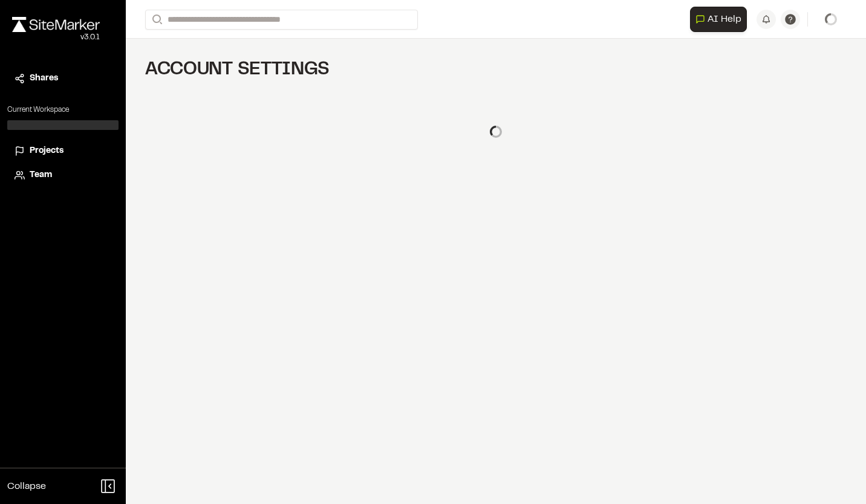 This screenshot has width=866, height=504. Describe the element at coordinates (724, 19) in the screenshot. I see `span: AI Help` at that location.